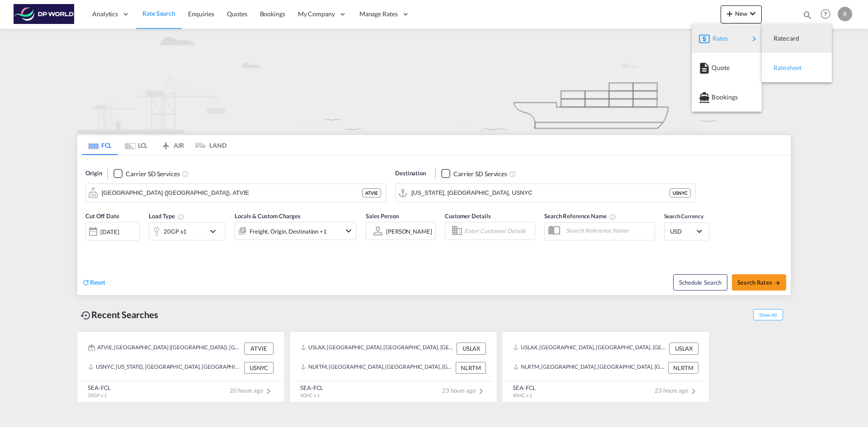 The height and width of the screenshot is (427, 868). What do you see at coordinates (726, 97) in the screenshot?
I see `div: Bookings` at bounding box center [726, 97].